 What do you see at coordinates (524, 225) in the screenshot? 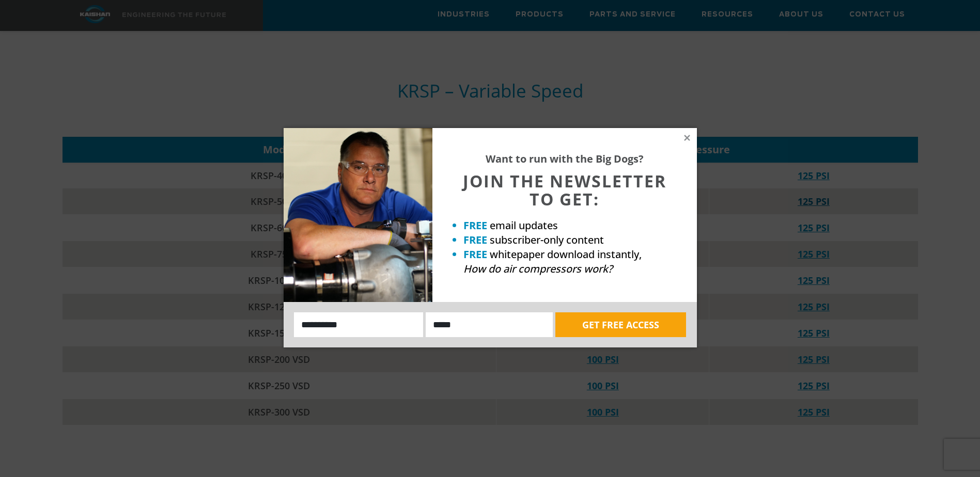
I see `span: email updates` at bounding box center [524, 225].